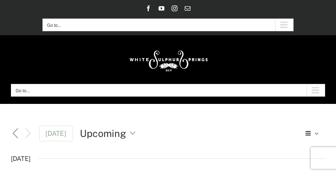 Image resolution: width=336 pixels, height=174 pixels. What do you see at coordinates (168, 90) in the screenshot?
I see `nav: Main Menu Mobile` at bounding box center [168, 90].